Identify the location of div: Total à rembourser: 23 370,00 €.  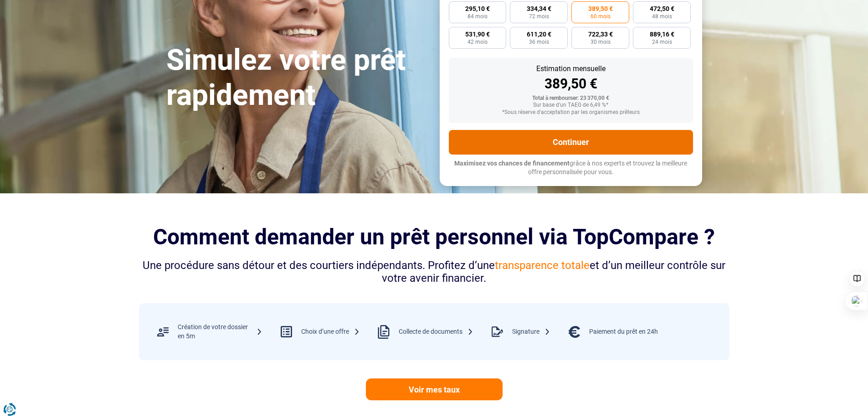
(571, 99).